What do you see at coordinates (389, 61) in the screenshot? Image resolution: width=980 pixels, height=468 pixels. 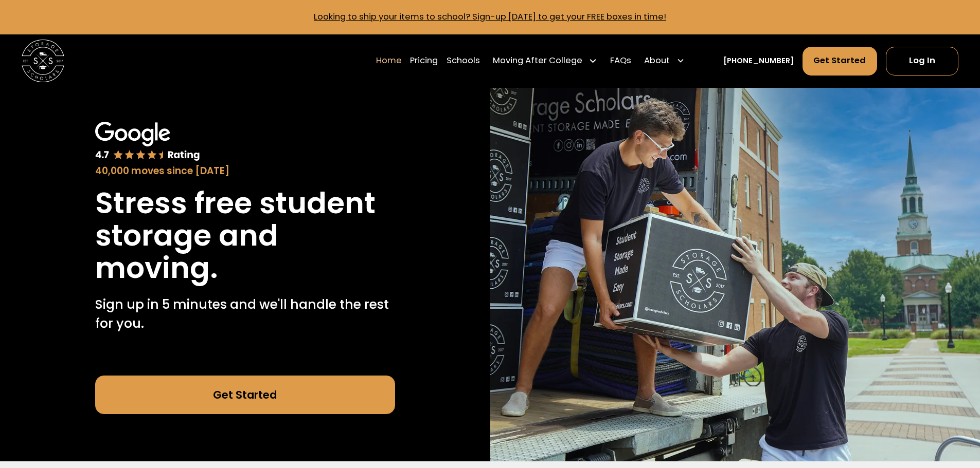 I see `a: Home` at bounding box center [389, 61].